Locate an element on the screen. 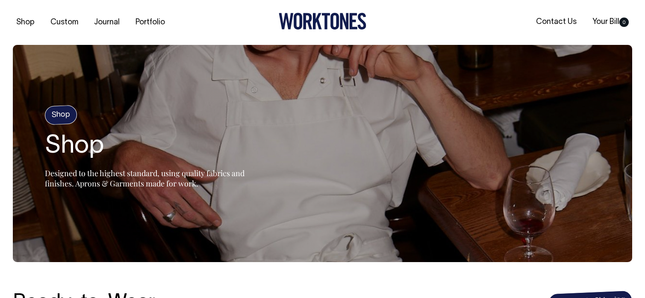  span: Designed to the highest standard, using quality fabrics and finishes. Aprons & Garments made for ... is located at coordinates (144, 178).